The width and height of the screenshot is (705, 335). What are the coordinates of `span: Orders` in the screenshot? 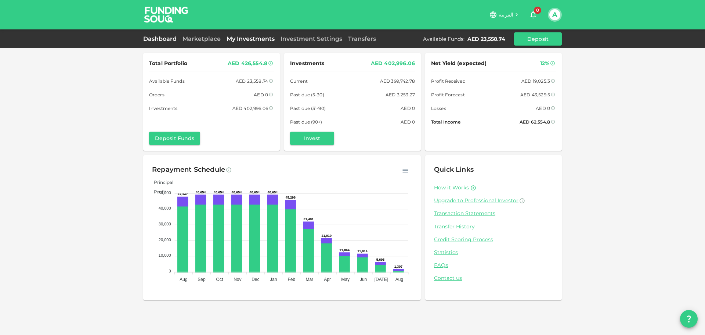 It's located at (157, 94).